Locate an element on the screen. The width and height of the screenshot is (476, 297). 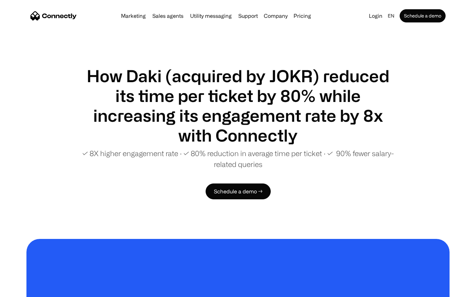
a: Marketing is located at coordinates (133, 16).